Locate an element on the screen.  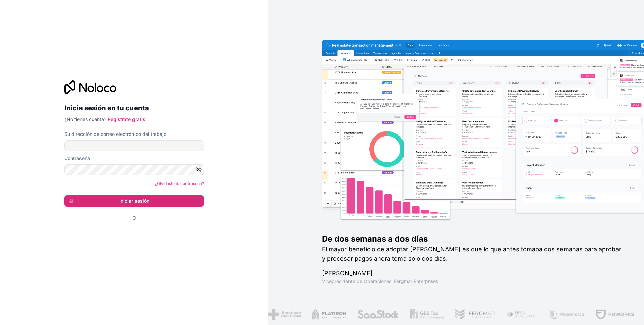
font: Su dirección de correo electrónico del trabajo is located at coordinates (115, 134).